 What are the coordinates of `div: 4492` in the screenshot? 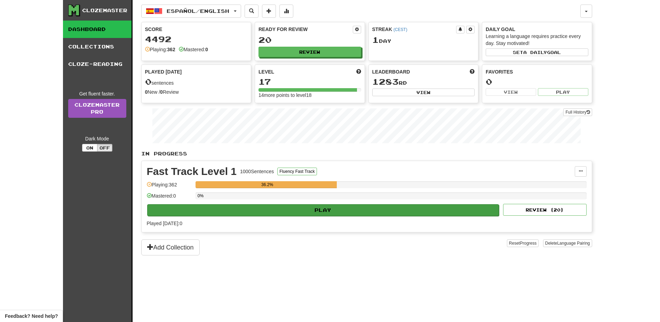 It's located at (196, 39).